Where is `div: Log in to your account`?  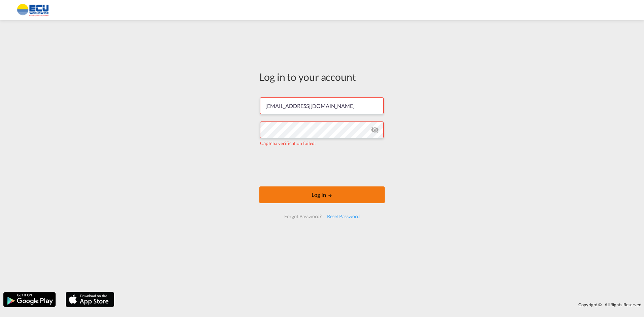
div: Log in to your account is located at coordinates (322, 77).